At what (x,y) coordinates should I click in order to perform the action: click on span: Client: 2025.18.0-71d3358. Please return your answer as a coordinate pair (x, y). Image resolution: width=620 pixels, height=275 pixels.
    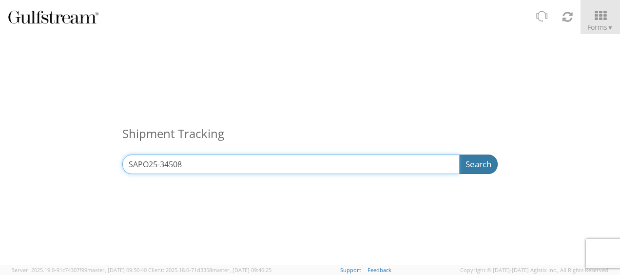
    Looking at the image, I should click on (210, 270).